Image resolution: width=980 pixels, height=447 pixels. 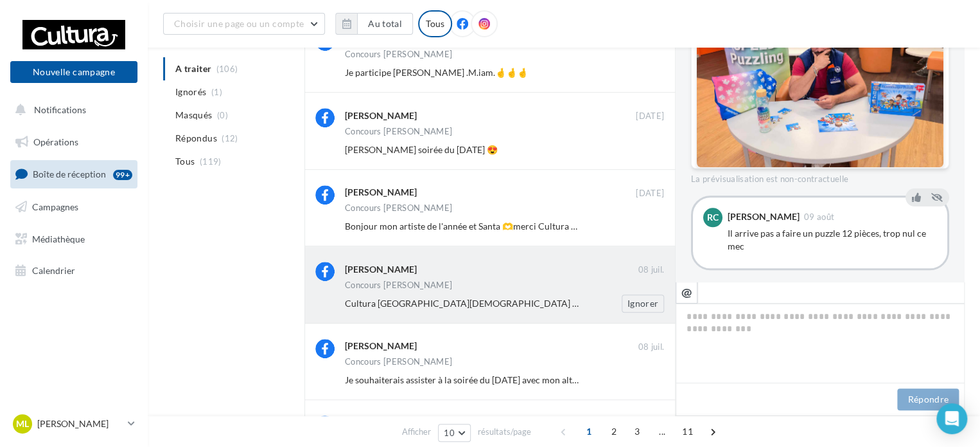 What do you see at coordinates (928, 399) in the screenshot?
I see `button: Répondre` at bounding box center [928, 399].